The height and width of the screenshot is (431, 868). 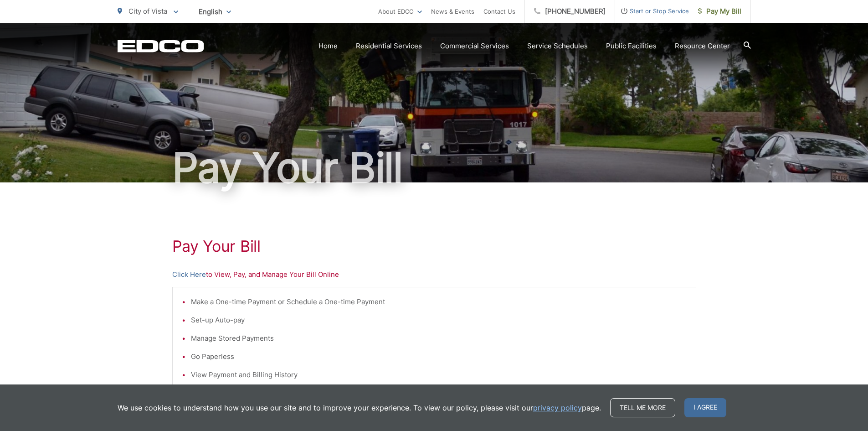 What do you see at coordinates (452, 12) in the screenshot?
I see `a: News & Events` at bounding box center [452, 12].